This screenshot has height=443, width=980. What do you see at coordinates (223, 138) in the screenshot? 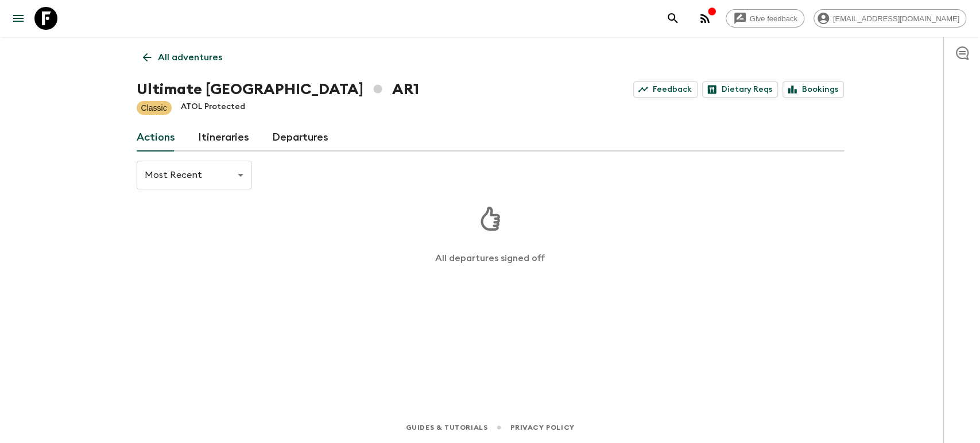
I see `a: Itineraries` at bounding box center [223, 138].